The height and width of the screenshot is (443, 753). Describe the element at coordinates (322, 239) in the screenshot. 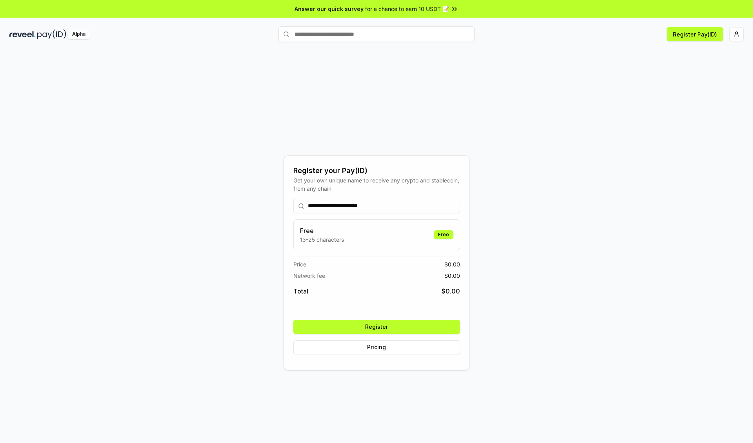

I see `p: 13-25 characters` at that location.